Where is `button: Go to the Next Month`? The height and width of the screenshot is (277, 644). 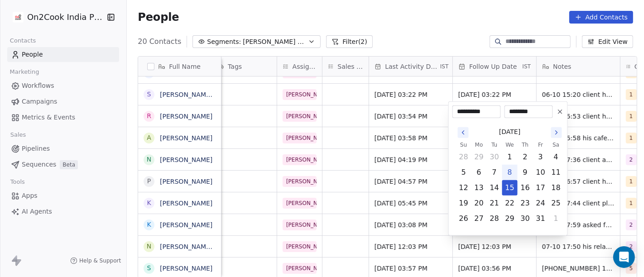 button: Go to the Next Month is located at coordinates (556, 133).